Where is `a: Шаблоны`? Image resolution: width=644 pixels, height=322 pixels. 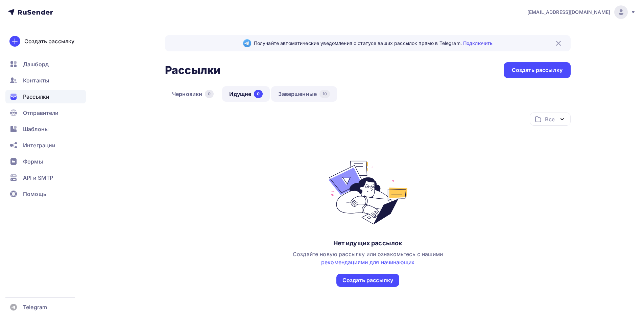
a: Шаблоны is located at coordinates (46, 129).